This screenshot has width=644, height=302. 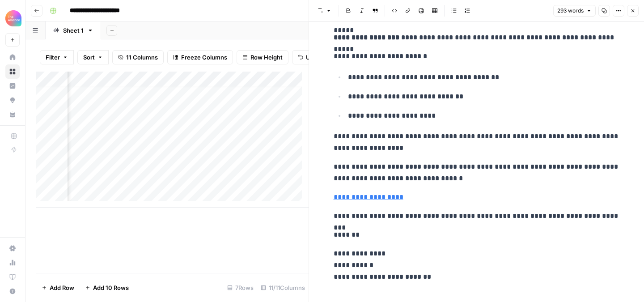 I want to click on button: Add Row, so click(x=58, y=288).